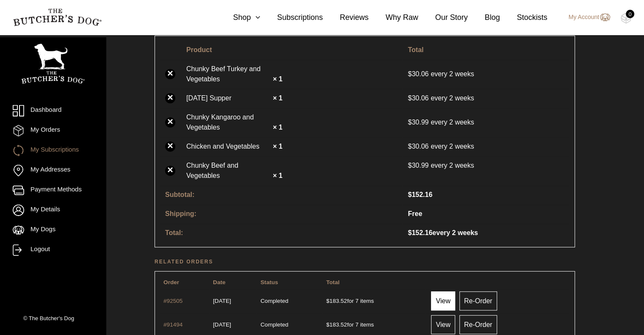  Describe the element at coordinates (364, 262) in the screenshot. I see `h2: Related orders` at that location.